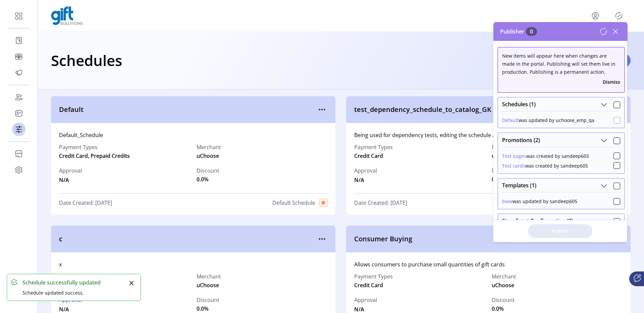  I want to click on button: Publisher Panel, so click(619, 16).